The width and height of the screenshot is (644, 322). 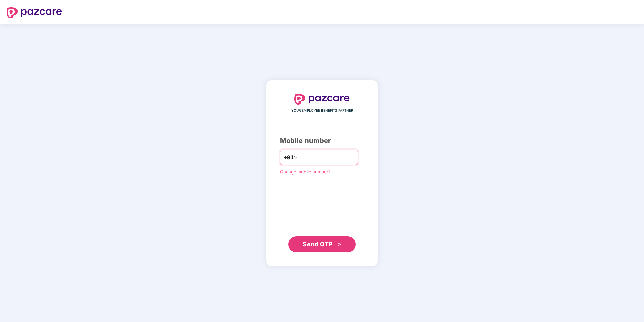 What do you see at coordinates (322, 141) in the screenshot?
I see `div: Mobile number` at bounding box center [322, 141].